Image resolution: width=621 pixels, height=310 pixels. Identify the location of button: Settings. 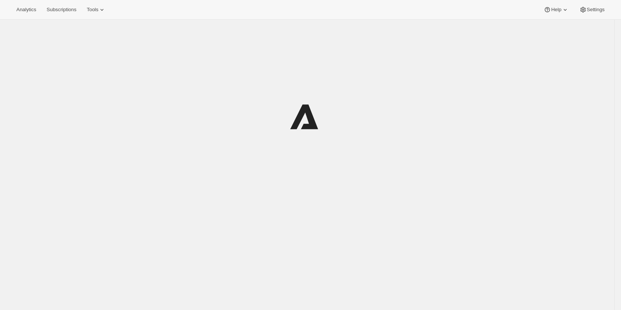
(592, 10).